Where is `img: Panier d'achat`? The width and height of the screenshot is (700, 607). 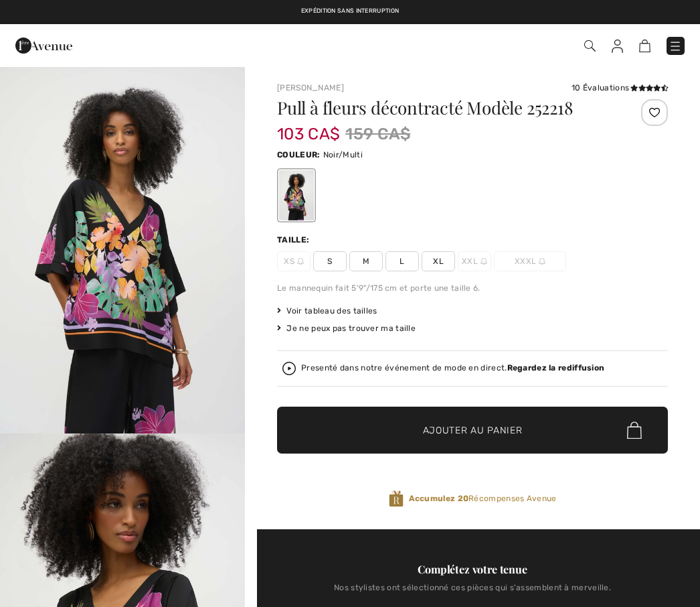
img: Panier d'achat is located at coordinates (644, 46).